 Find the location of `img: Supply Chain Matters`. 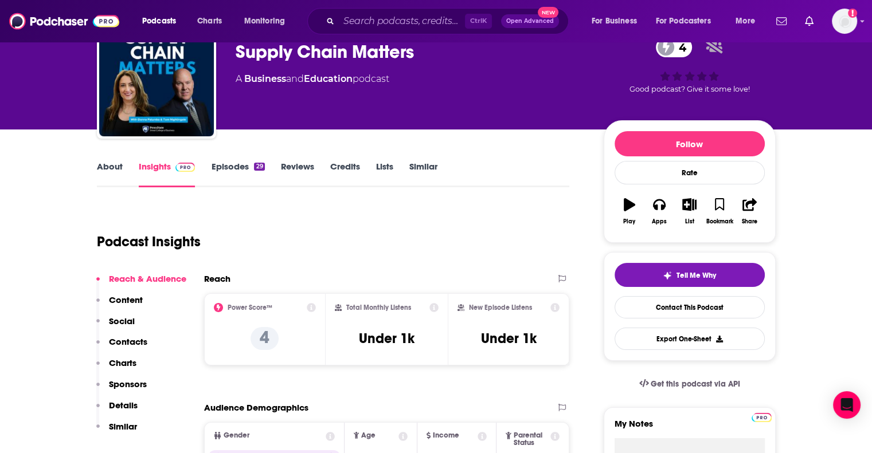

img: Supply Chain Matters is located at coordinates (157, 79).